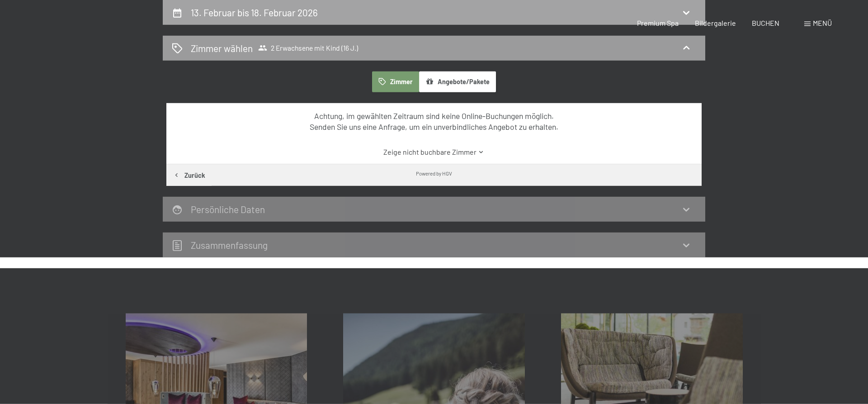 This screenshot has height=404, width=868. What do you see at coordinates (228, 209) in the screenshot?
I see `h2: Persönliche Daten` at bounding box center [228, 209].